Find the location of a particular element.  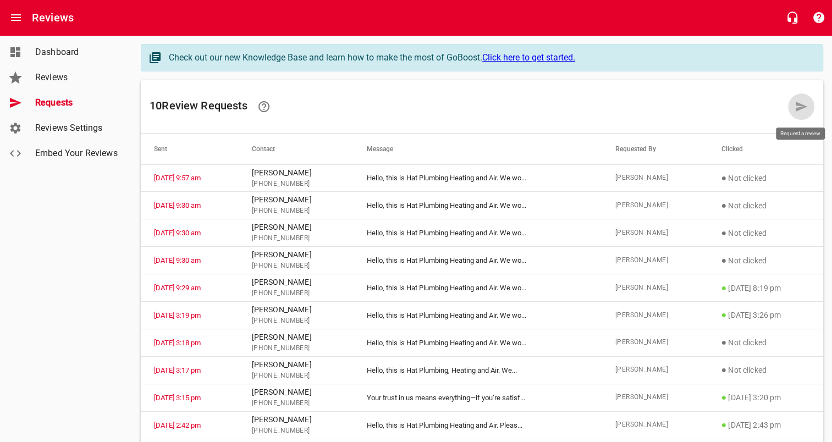

th: Contact is located at coordinates (296, 149).